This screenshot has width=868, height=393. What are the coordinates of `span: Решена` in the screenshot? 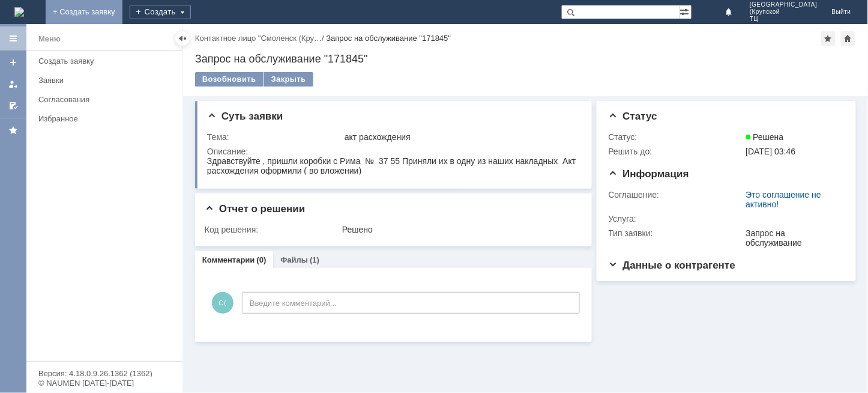 It's located at (765, 137).